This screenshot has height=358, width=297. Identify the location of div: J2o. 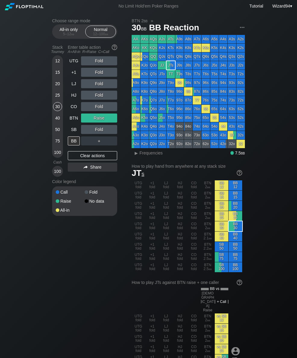
(162, 144).